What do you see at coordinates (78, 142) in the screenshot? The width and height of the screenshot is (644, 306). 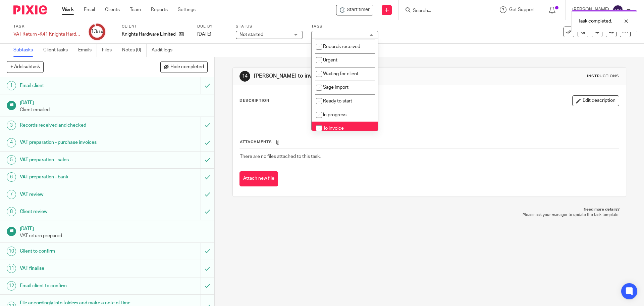 I see `h1: VAT preparation - purchase invoices` at bounding box center [78, 142].